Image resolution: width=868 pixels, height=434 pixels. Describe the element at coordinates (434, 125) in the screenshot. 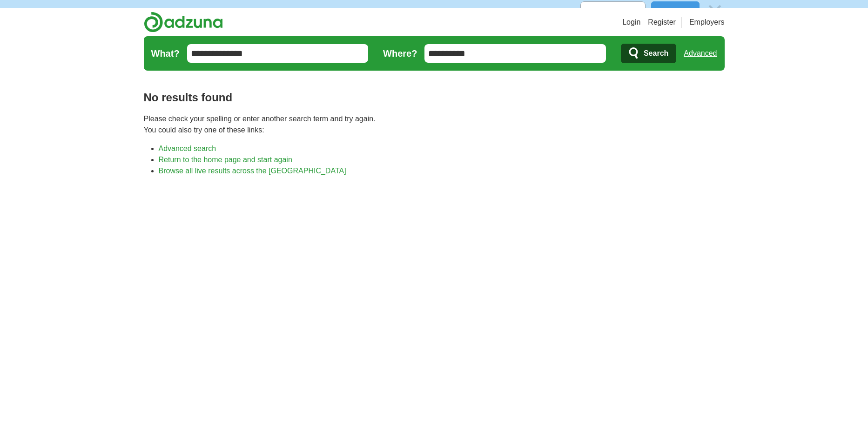

I see `p: Please check your spelling or enter another search term and try again. You could also try one of ...` at that location.